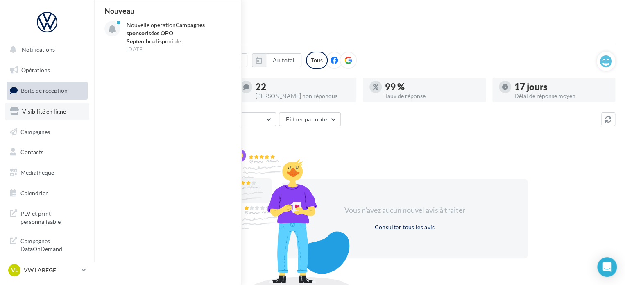  I want to click on span: Calendrier, so click(34, 192).